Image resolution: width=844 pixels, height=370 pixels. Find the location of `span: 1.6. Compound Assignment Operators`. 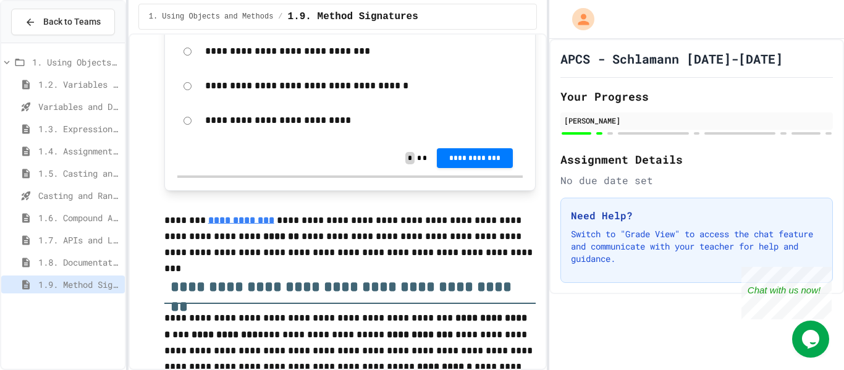

span: 1.6. Compound Assignment Operators is located at coordinates (79, 217).